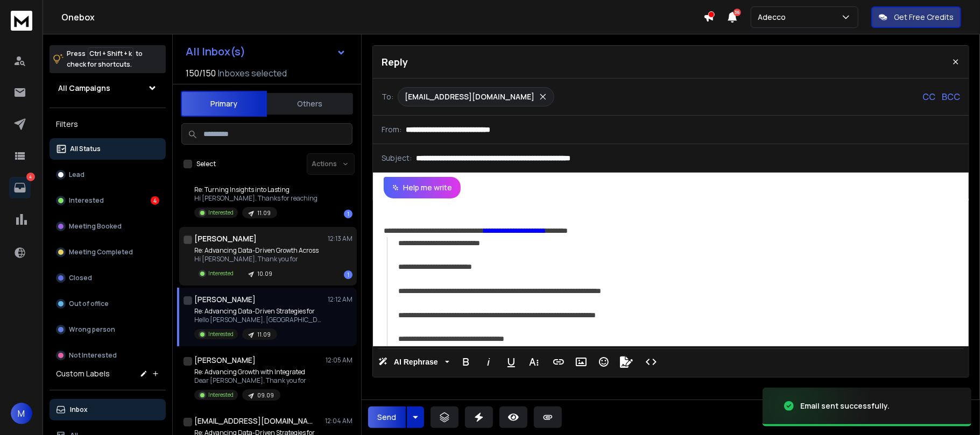 This screenshot has height=435, width=980. What do you see at coordinates (387, 97) in the screenshot?
I see `p: To:` at bounding box center [387, 97].